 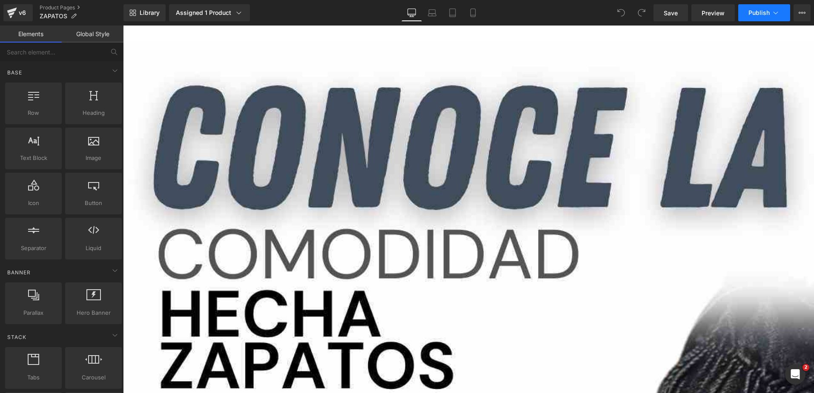 What do you see at coordinates (92, 34) in the screenshot?
I see `a: Global Style` at bounding box center [92, 34].